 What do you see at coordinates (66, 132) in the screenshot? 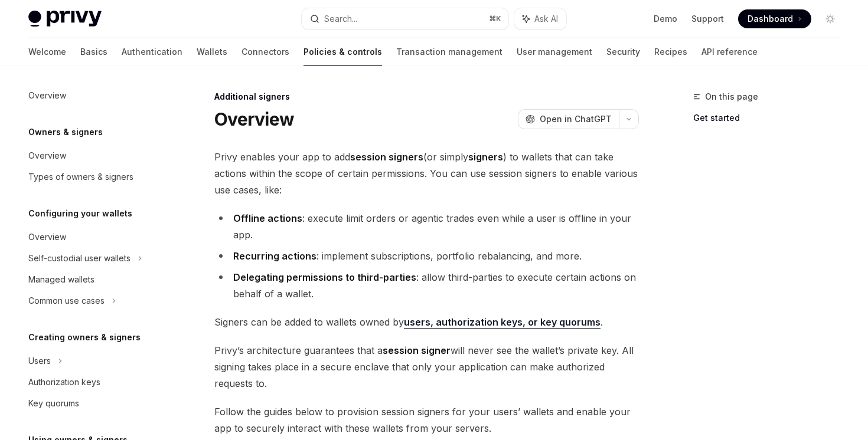
I see `h5: Owners & signers` at bounding box center [66, 132].